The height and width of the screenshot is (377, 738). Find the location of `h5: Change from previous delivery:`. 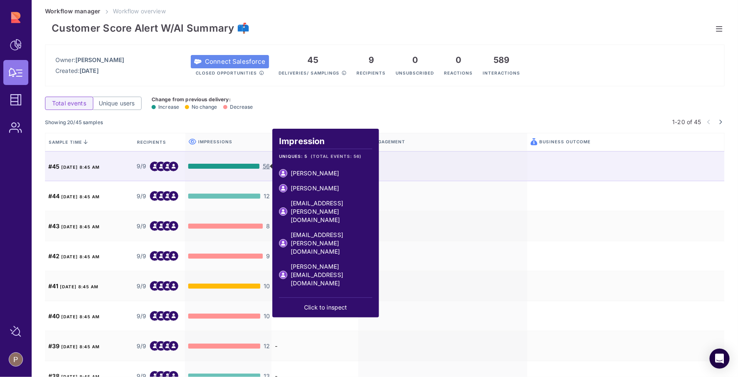

h5: Change from previous delivery: is located at coordinates (202, 100).